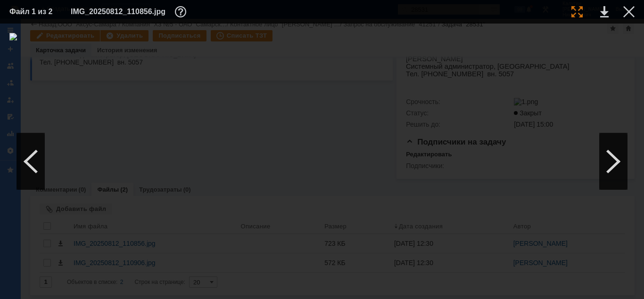 Image resolution: width=644 pixels, height=299 pixels. What do you see at coordinates (182, 12) in the screenshot?
I see `div: Дополнительная информация о файле (F11)` at bounding box center [182, 12].